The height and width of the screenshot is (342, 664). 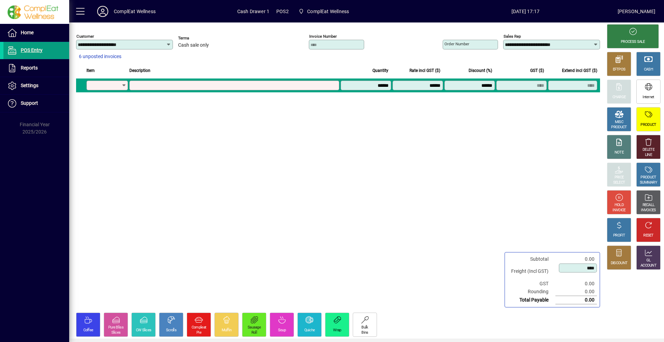 What do you see at coordinates (36, 86) in the screenshot?
I see `a: Settings` at bounding box center [36, 86].